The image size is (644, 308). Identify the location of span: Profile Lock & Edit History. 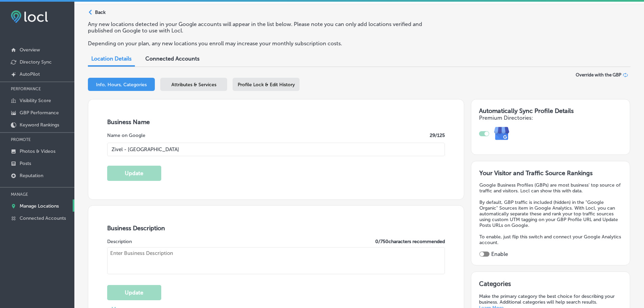
(266, 85).